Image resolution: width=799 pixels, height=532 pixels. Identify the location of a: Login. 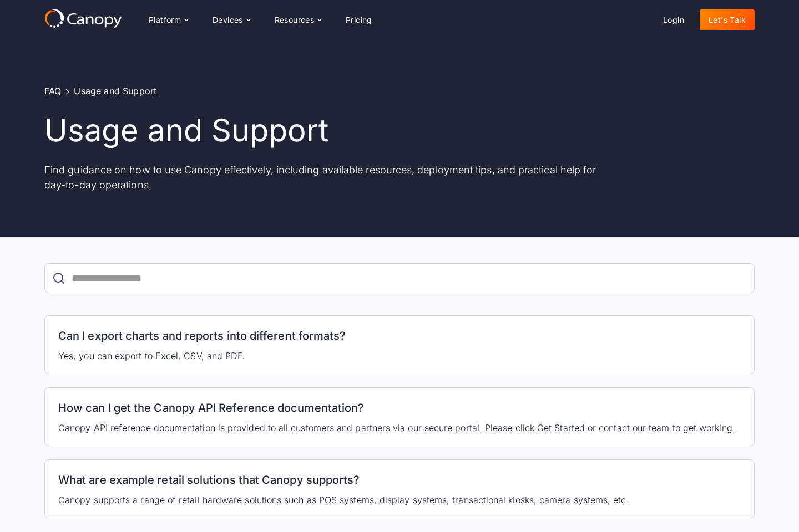
(674, 20).